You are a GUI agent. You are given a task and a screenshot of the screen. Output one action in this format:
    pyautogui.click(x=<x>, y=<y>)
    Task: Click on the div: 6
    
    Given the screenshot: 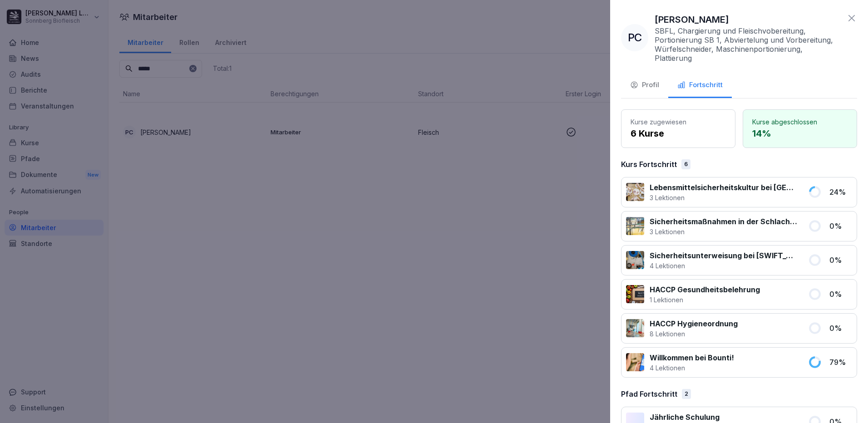 What is the action you would take?
    pyautogui.click(x=686, y=164)
    